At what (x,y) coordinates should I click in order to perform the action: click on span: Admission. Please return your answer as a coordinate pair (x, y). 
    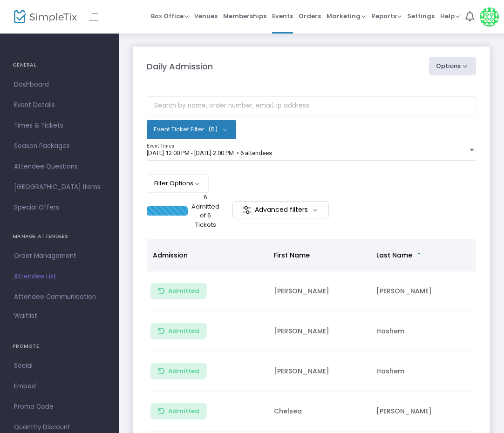
    Looking at the image, I should click on (170, 255).